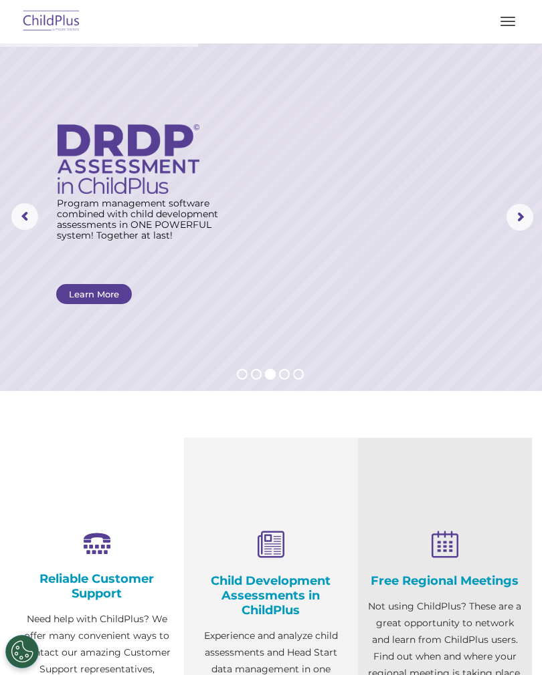  I want to click on img: ChildPlus by Procare Solutions, so click(51, 21).